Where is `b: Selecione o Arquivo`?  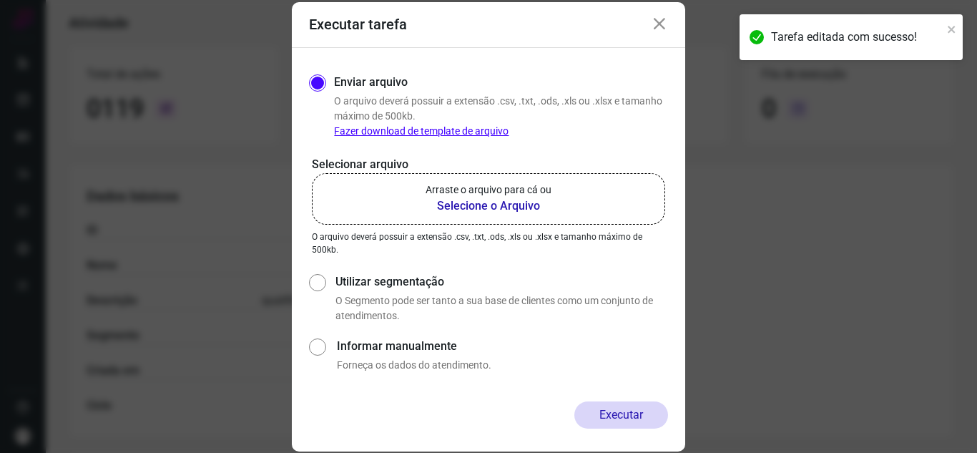 b: Selecione o Arquivo is located at coordinates (488, 206).